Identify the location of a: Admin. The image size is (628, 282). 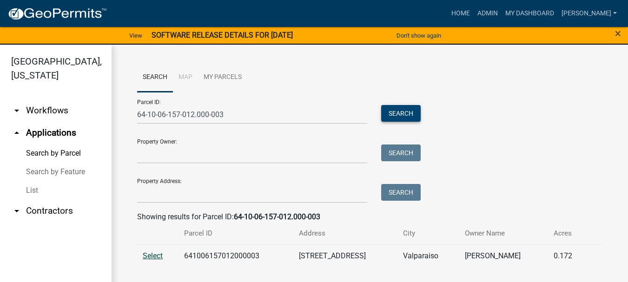
(488, 13).